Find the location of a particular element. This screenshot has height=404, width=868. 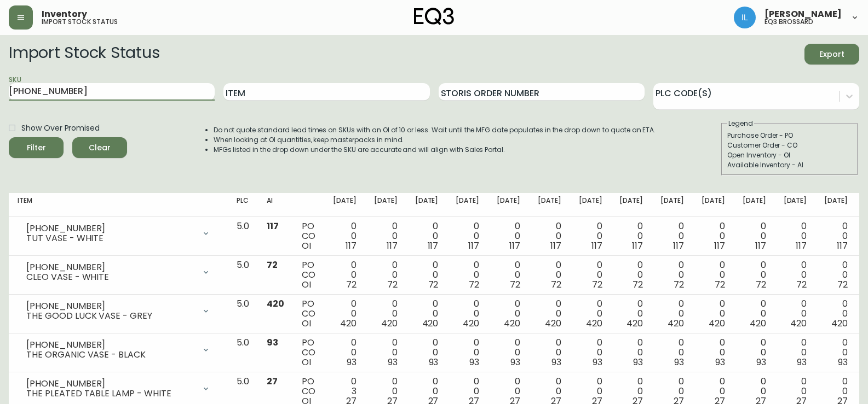

div: THE ORGANIC VASE - BLACK is located at coordinates (111, 355).